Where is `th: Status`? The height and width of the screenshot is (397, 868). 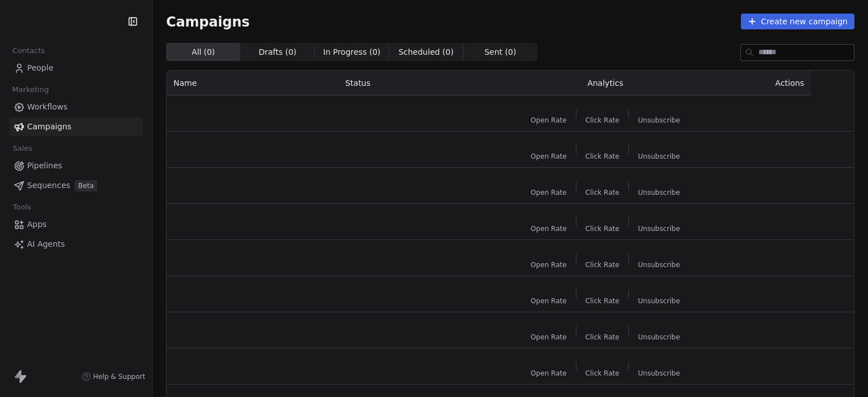 th: Status is located at coordinates (417, 83).